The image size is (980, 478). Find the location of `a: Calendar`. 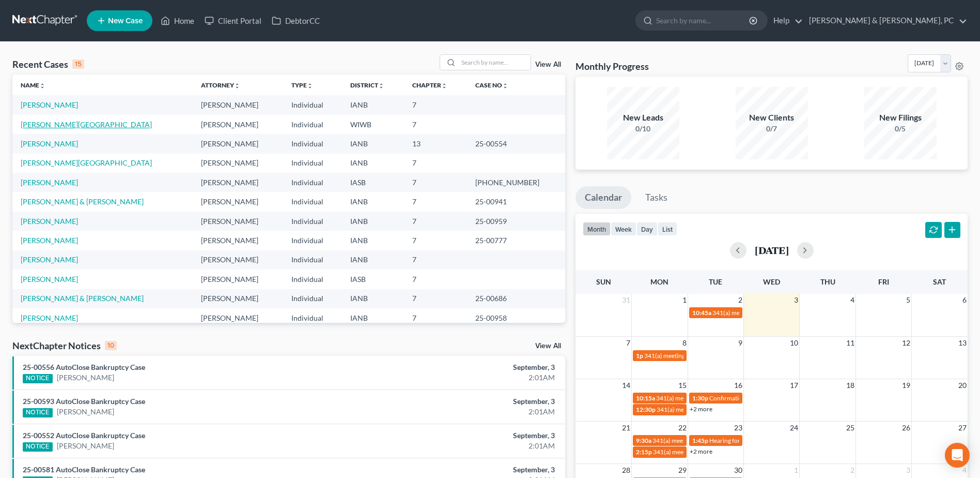

a: Calendar is located at coordinates (603, 198).